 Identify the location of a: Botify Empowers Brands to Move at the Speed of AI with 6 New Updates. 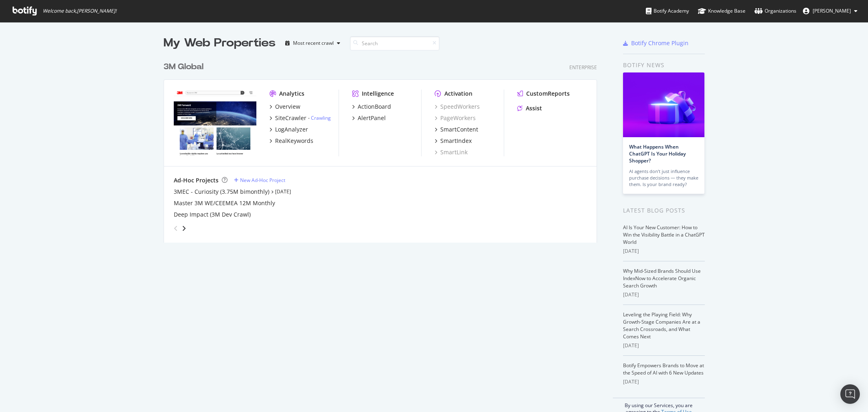
(663, 368).